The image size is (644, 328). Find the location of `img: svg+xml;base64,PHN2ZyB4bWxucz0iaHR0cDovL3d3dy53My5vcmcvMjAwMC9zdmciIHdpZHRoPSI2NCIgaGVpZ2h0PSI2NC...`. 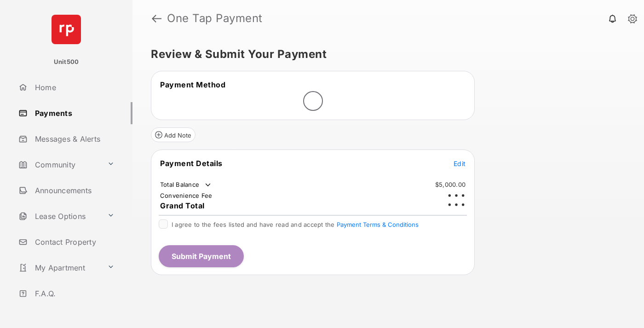

img: svg+xml;base64,PHN2ZyB4bWxucz0iaHR0cDovL3d3dy53My5vcmcvMjAwMC9zdmciIHdpZHRoPSI2NCIgaGVpZ2h0PSI2NC... is located at coordinates (66, 30).